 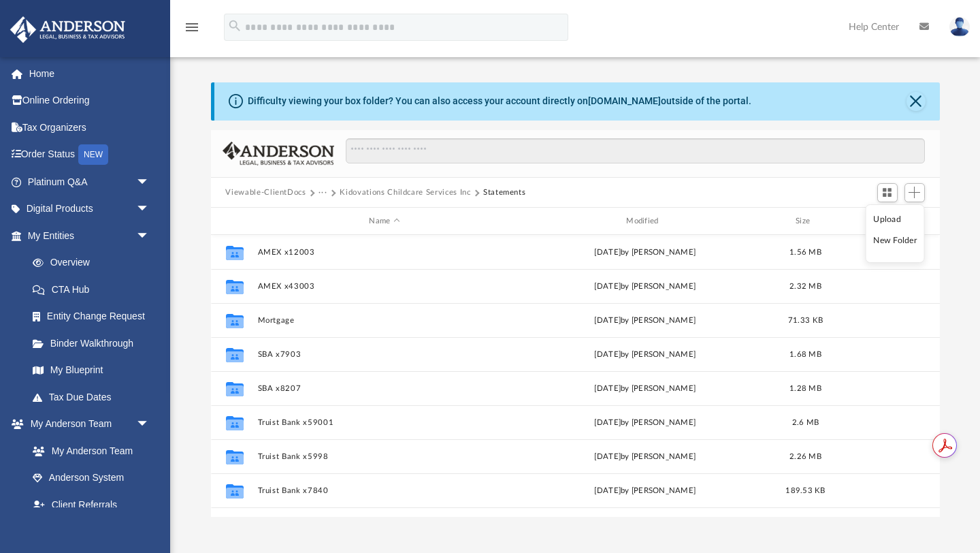 What do you see at coordinates (94, 397) in the screenshot?
I see `a: Tax Due Dates` at bounding box center [94, 397].